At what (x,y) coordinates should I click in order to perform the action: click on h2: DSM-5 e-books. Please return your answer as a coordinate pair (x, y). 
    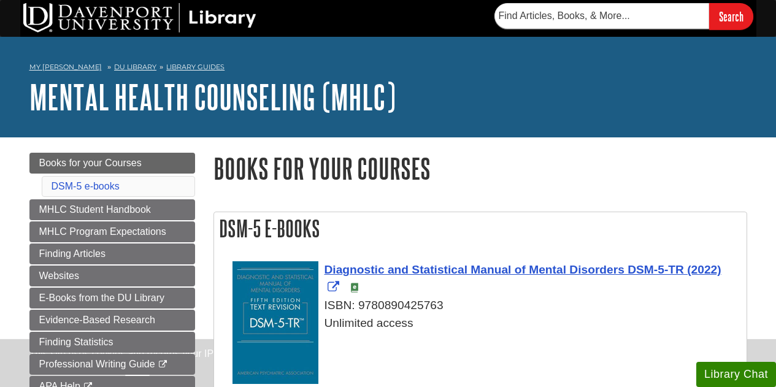
    Looking at the image, I should click on (480, 228).